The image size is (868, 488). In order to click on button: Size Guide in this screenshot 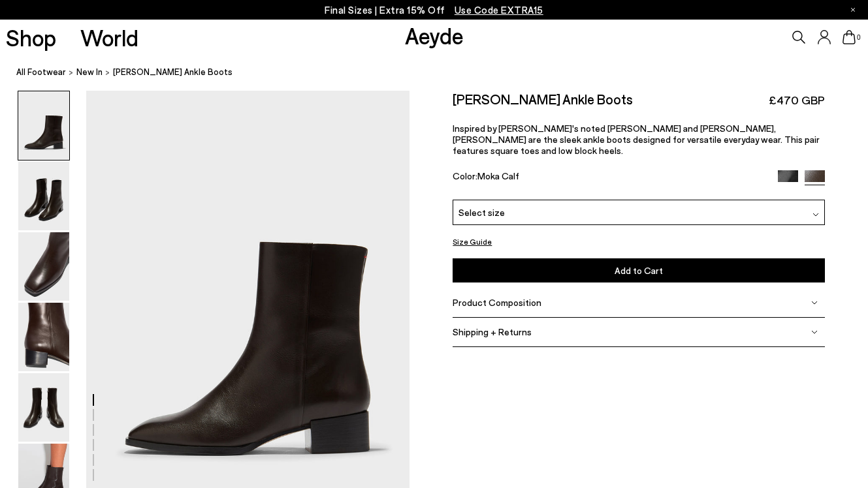, I will do `click(472, 242)`.